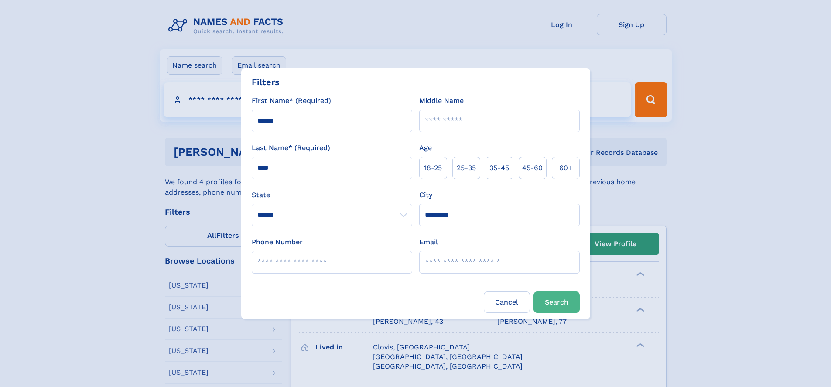 The width and height of the screenshot is (831, 387). What do you see at coordinates (433, 168) in the screenshot?
I see `span: 18‑25` at bounding box center [433, 168].